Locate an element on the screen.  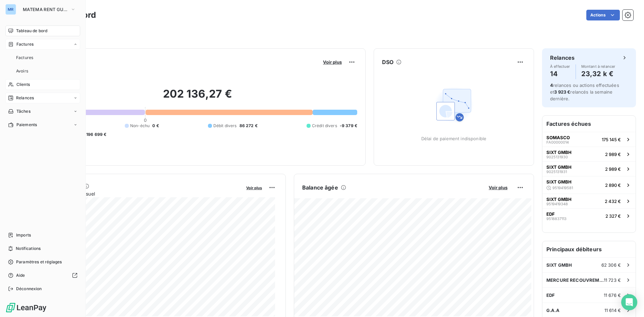
span: À effectuer is located at coordinates (561, 66).